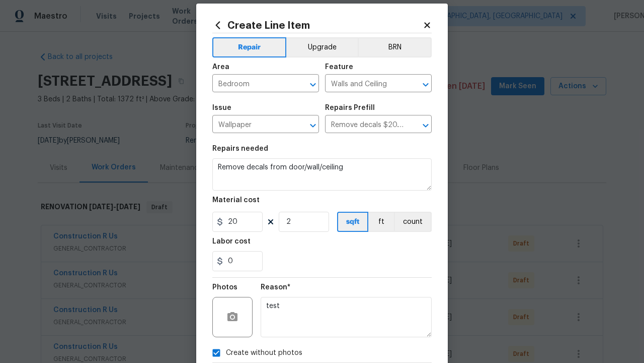 This screenshot has width=644, height=363. Describe the element at coordinates (340, 67) in the screenshot. I see `h5: Feature` at that location.